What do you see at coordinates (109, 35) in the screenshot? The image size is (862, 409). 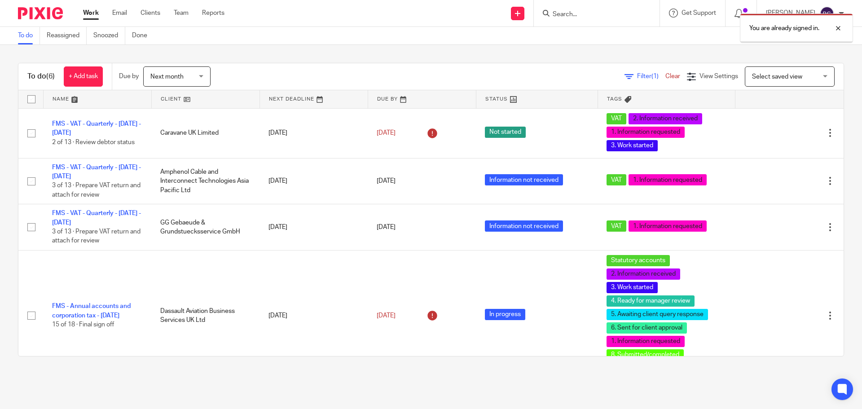 I see `a: Snoozed` at bounding box center [109, 35].